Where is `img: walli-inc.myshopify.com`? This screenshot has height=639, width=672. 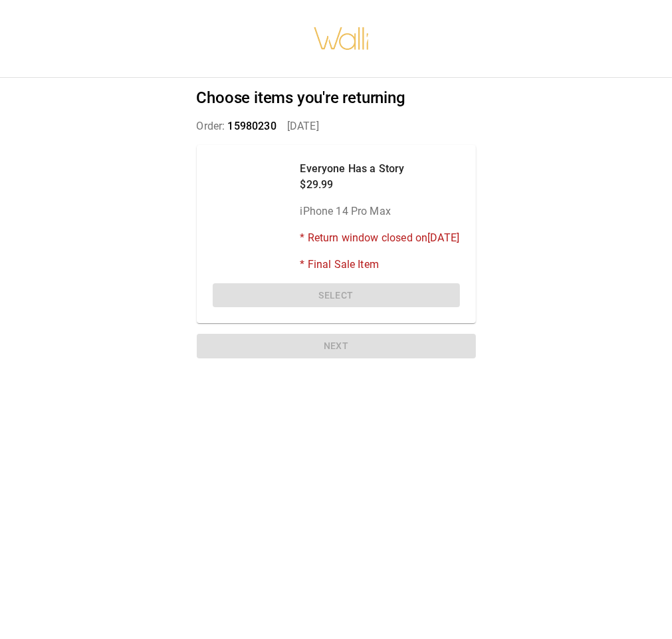 img: walli-inc.myshopify.com is located at coordinates (342, 39).